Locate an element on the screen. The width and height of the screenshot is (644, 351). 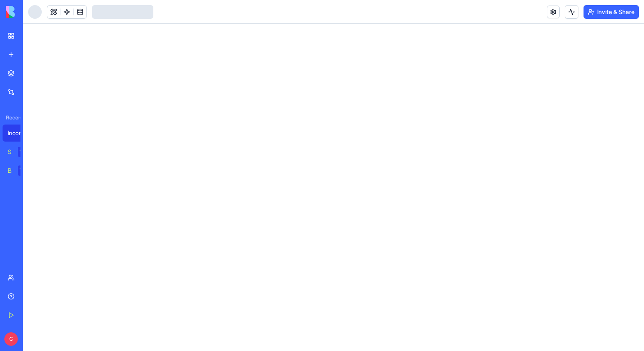
a: Income Calculator is located at coordinates (20, 133).